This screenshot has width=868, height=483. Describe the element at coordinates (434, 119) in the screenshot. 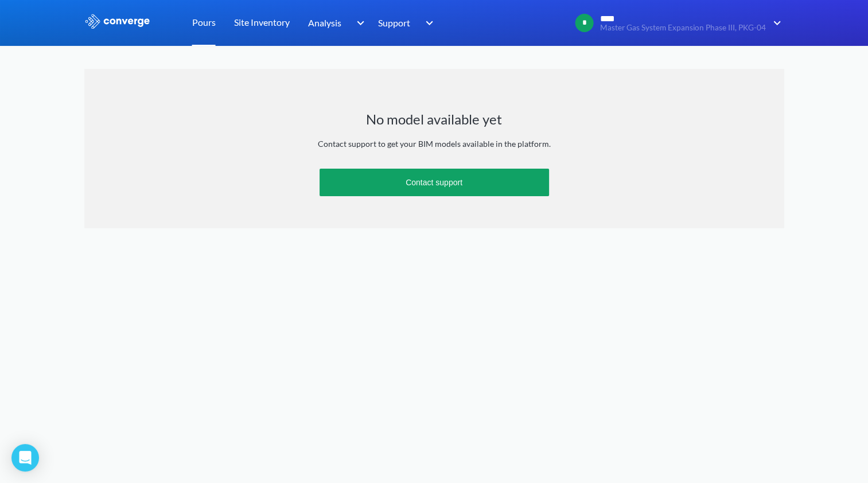

I see `h1: No model available yet` at that location.